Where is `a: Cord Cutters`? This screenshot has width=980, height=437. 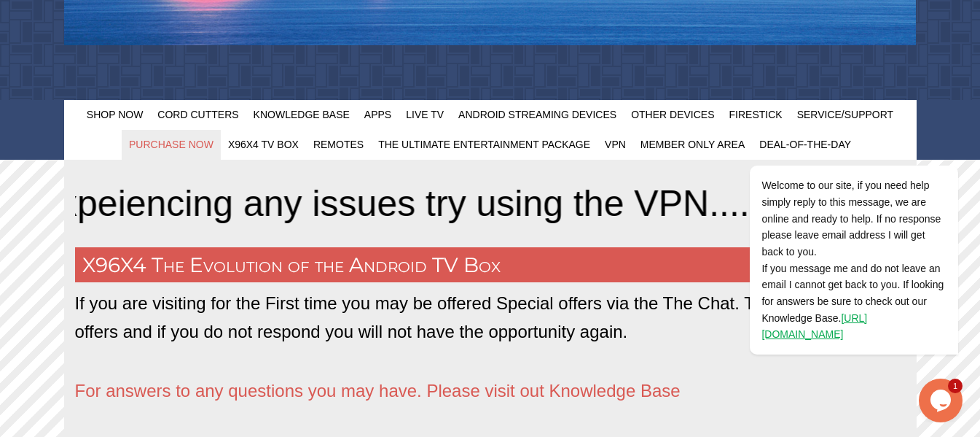 a: Cord Cutters is located at coordinates (197, 114).